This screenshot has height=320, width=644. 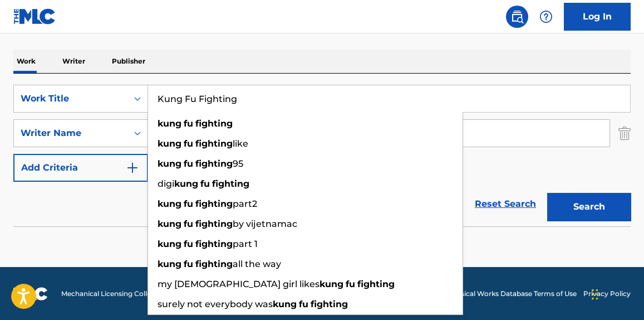 I want to click on img: 9d2ae6d4665cec9f34b9.svg, so click(x=132, y=168).